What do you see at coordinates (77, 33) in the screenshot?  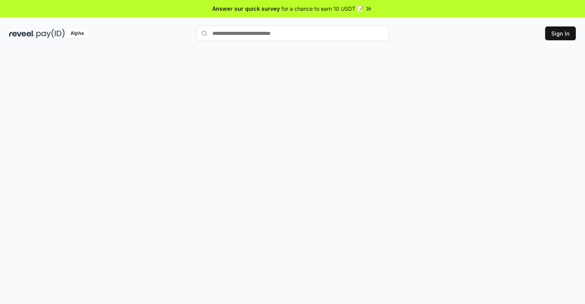 I see `div: Alpha` at bounding box center [77, 33].